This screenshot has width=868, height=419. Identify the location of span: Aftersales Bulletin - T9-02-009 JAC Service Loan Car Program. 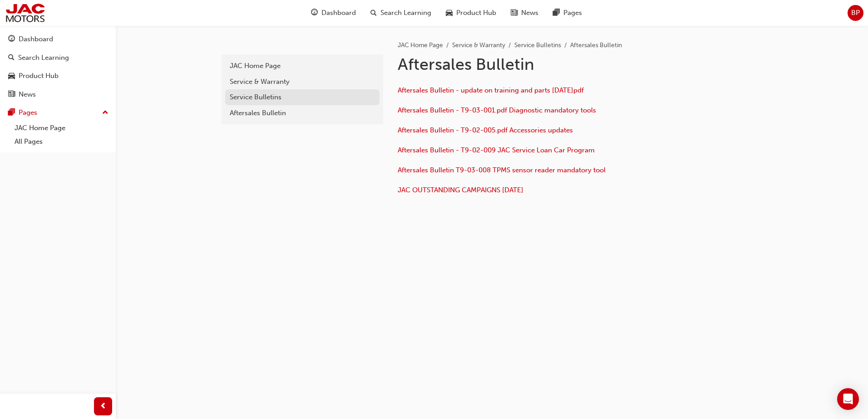
(496, 150).